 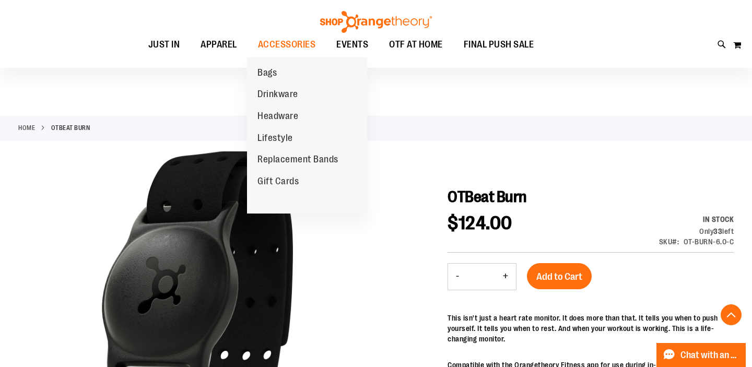 What do you see at coordinates (278, 94) in the screenshot?
I see `a: Drinkware` at bounding box center [278, 94].